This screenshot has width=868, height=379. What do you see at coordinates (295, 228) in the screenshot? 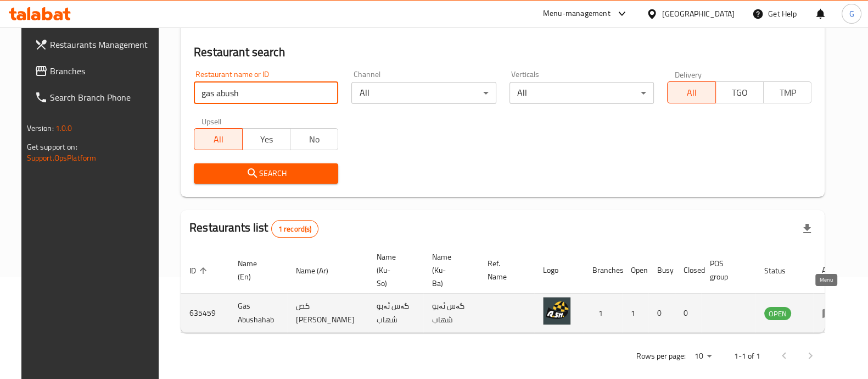
I see `div: Total records count` at bounding box center [295, 228].